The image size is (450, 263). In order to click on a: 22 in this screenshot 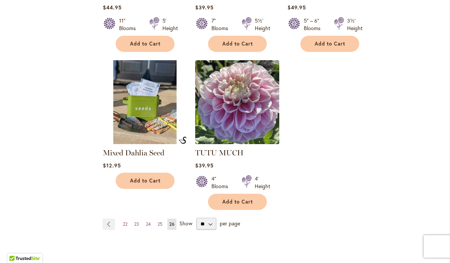, I will do `click(125, 225)`.